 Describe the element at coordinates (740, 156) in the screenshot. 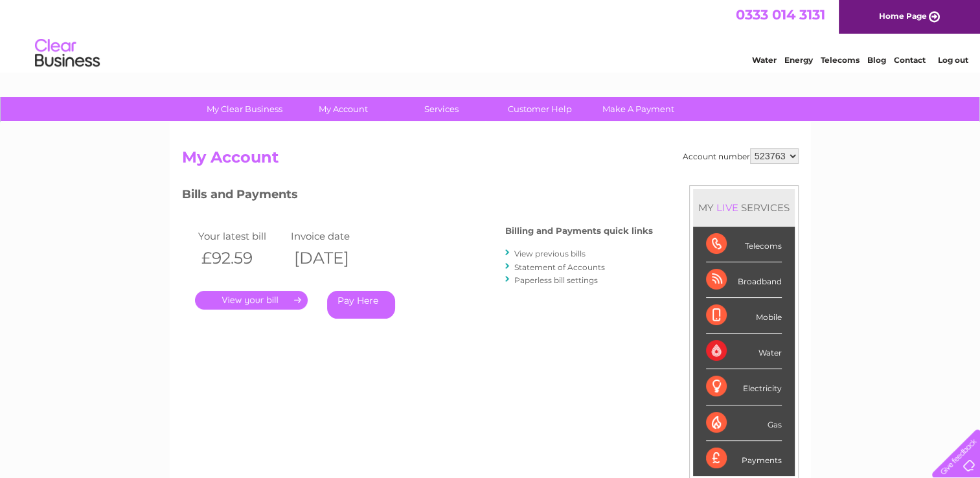

I see `div: Account number` at that location.